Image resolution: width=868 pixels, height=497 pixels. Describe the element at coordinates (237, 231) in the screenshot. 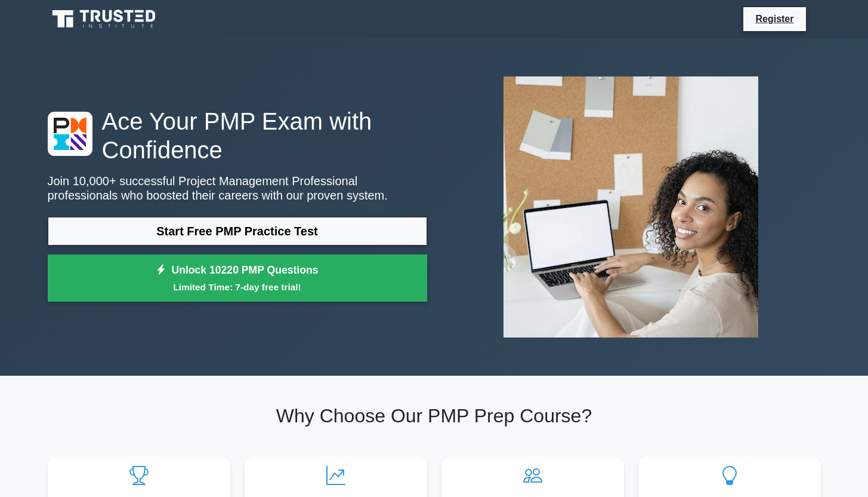

I see `a: Start Free PMP Practice Test` at that location.